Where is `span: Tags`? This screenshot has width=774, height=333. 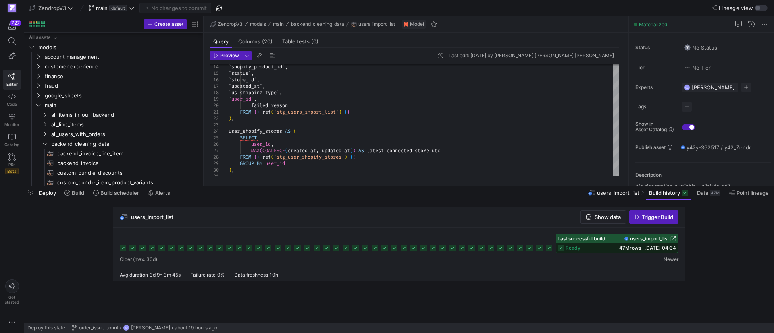 span: Tags is located at coordinates (655, 107).